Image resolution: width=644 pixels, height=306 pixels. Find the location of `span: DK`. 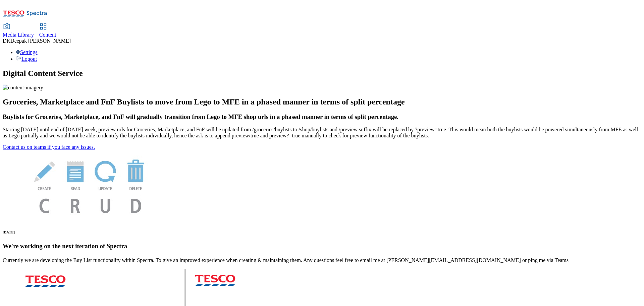

span: DK is located at coordinates (6, 40).